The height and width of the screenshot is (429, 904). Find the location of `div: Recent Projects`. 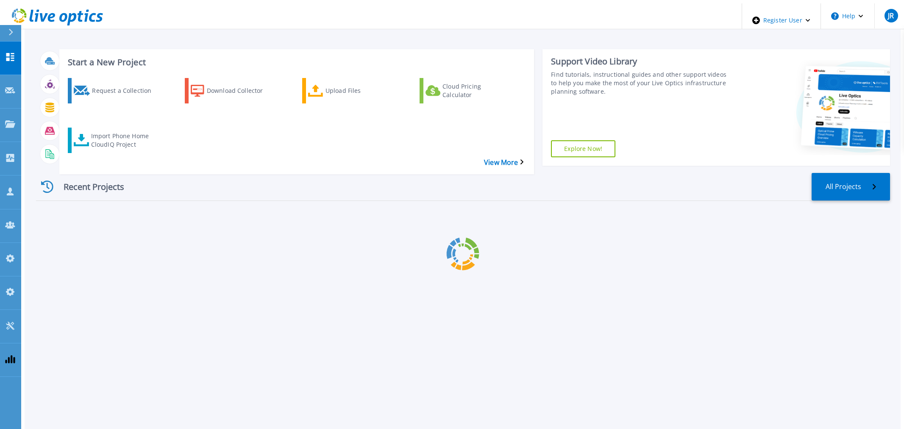

div: Recent Projects is located at coordinates (87, 186).